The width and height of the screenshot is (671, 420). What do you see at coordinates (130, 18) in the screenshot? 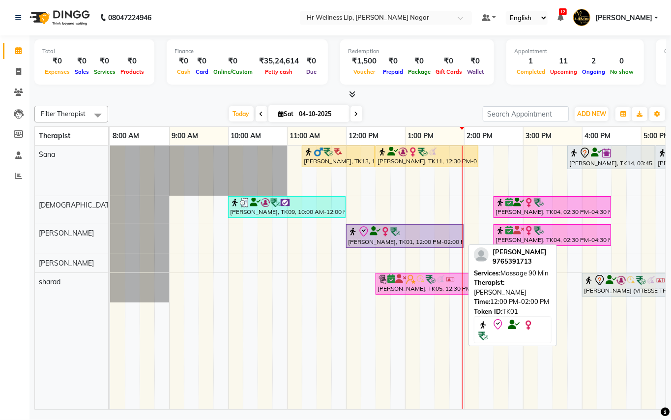
I see `b: 08047224946` at bounding box center [130, 18].